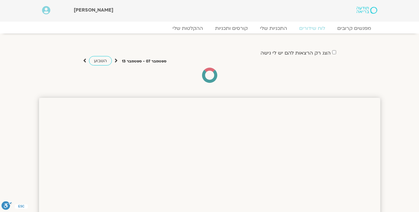 The image size is (419, 212). What do you see at coordinates (296, 53) in the screenshot?
I see `label: הצג רק הרצאות להם יש לי גישה` at bounding box center [296, 53].